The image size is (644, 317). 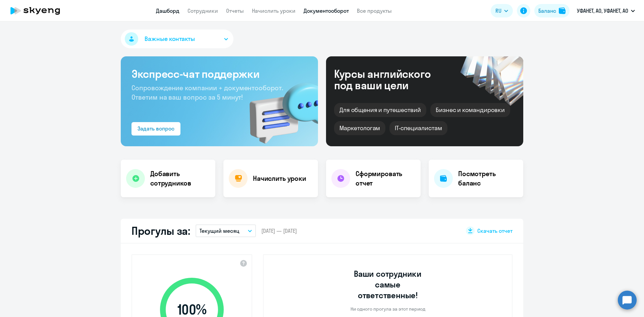 What do you see at coordinates (170, 39) in the screenshot?
I see `span: Важные контакты` at bounding box center [170, 39].